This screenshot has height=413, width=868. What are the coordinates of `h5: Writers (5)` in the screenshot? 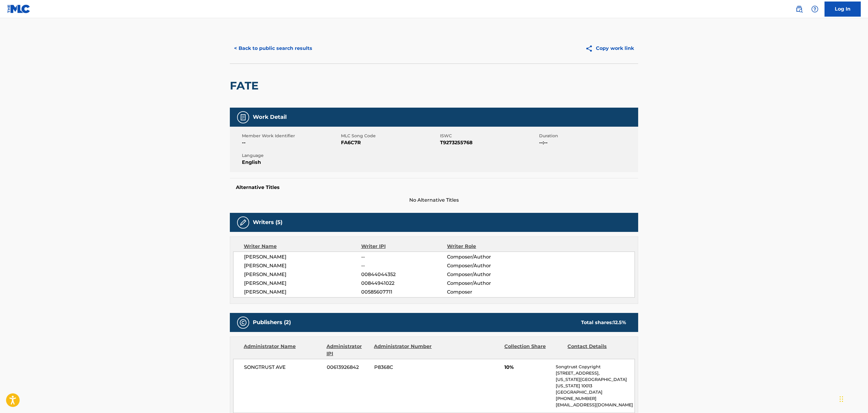 It's located at (268, 222).